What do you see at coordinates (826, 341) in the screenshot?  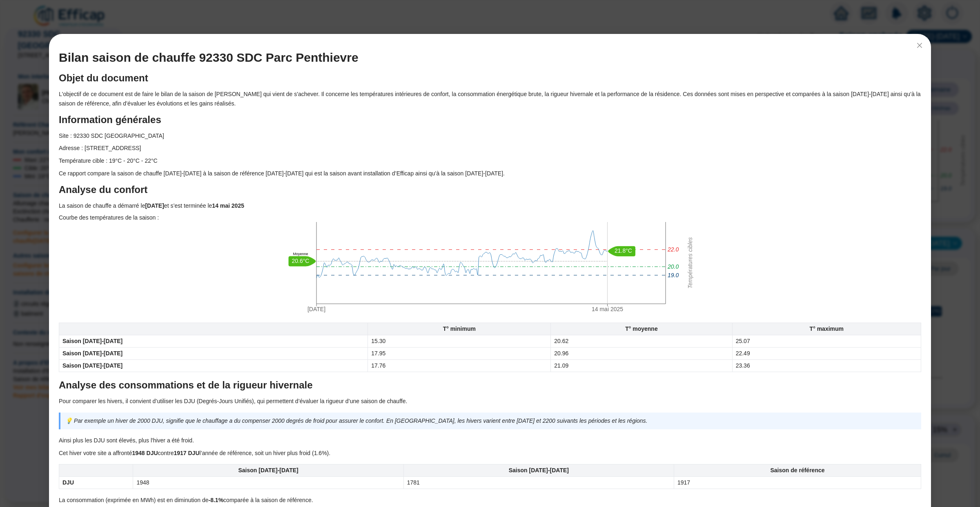 I see `td: 25.07` at bounding box center [826, 341].